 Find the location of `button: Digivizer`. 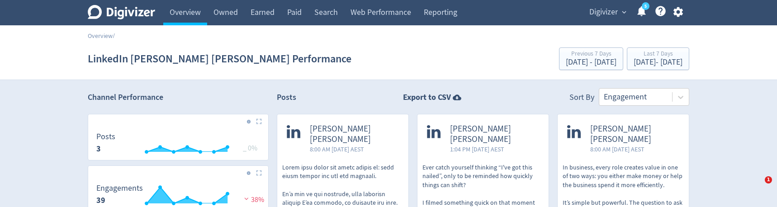

button: Digivizer is located at coordinates (607, 12).